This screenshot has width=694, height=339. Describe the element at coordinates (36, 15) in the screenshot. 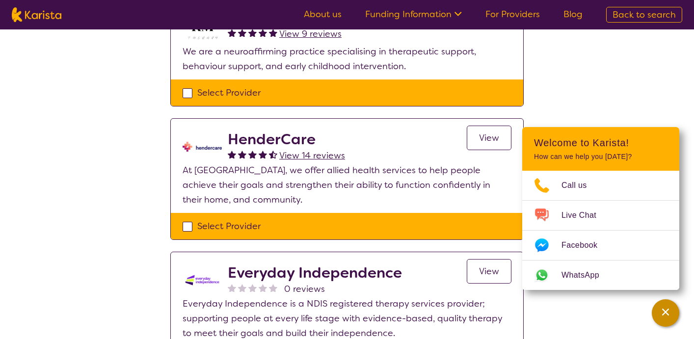

I see `img: Karista logo` at that location.